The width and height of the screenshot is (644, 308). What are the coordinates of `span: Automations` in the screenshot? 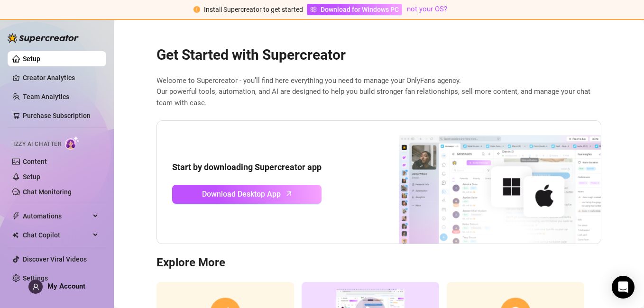 It's located at (56, 216).